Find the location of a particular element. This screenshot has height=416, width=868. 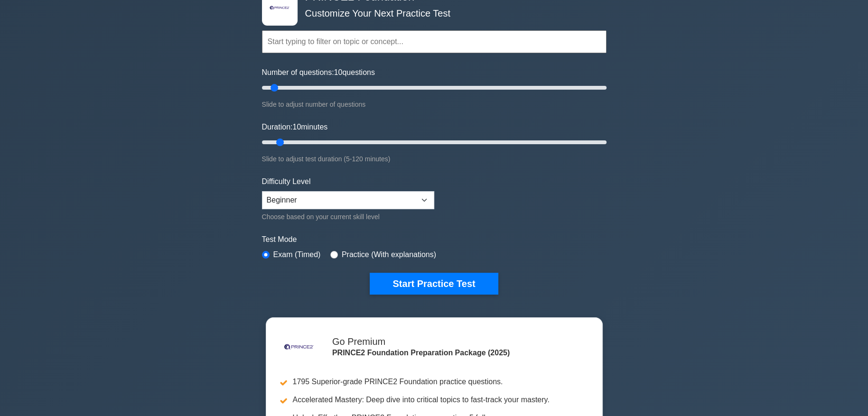

button: Start Practice Test is located at coordinates (434, 284).